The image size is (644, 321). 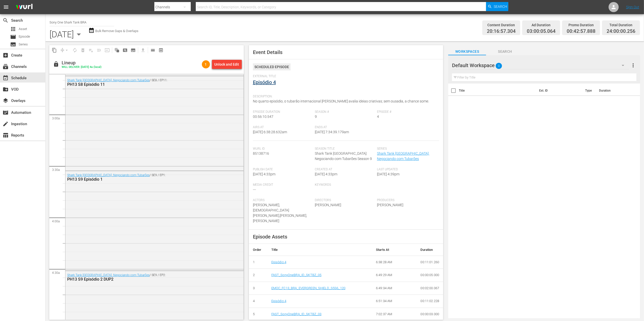 What do you see at coordinates (430, 276) in the screenshot?
I see `td: 00:00:05.000` at bounding box center [430, 276].